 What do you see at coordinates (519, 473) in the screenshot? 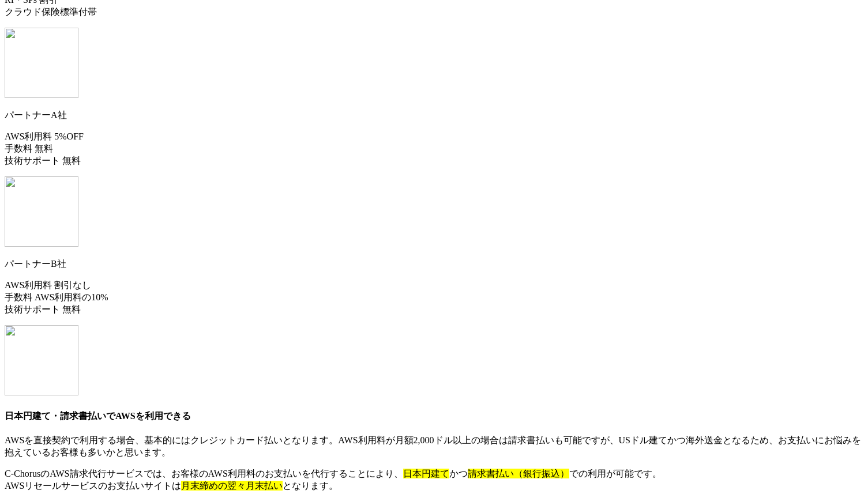
I see `mark: 請求書払い（銀行振込）` at bounding box center [519, 473].